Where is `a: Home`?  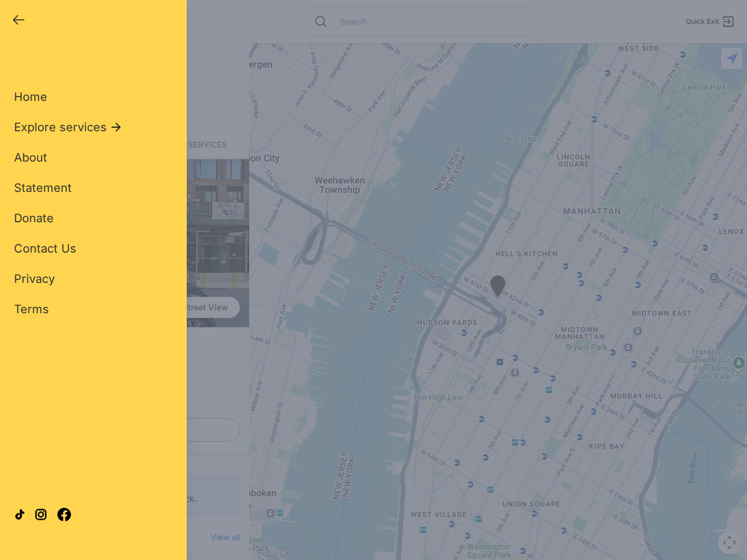
a: Home is located at coordinates (30, 97).